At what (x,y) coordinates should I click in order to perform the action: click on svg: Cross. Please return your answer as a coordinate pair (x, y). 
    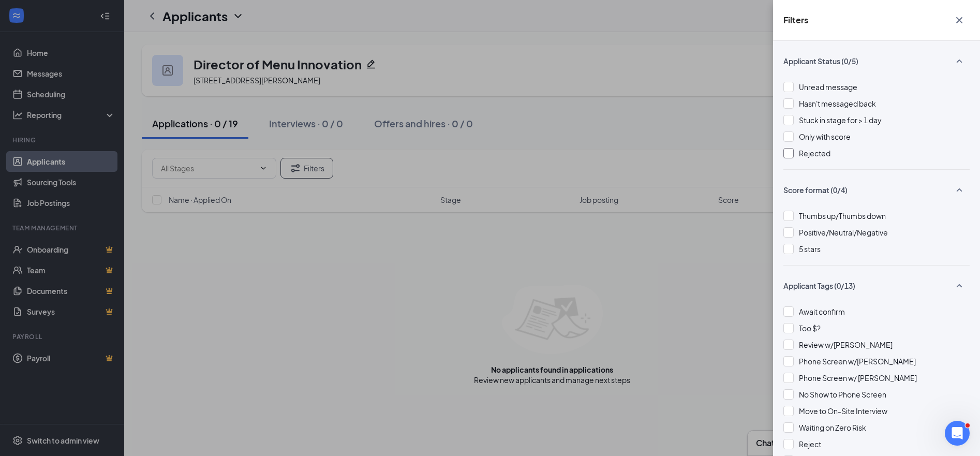
    Looking at the image, I should click on (959, 20).